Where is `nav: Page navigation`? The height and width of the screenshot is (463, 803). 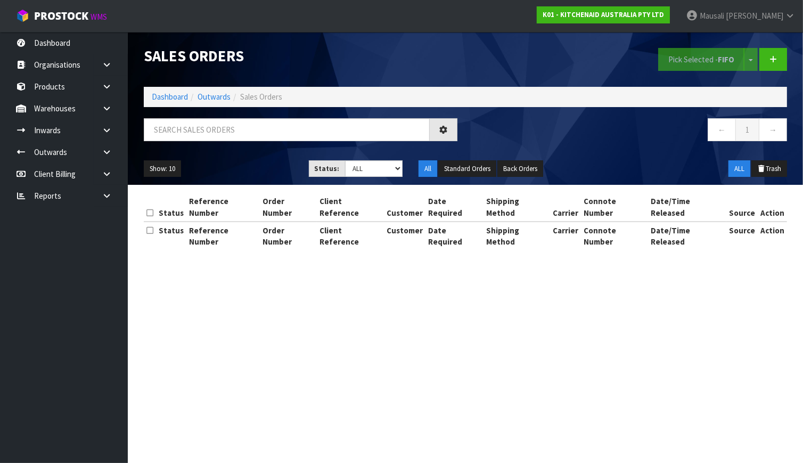
nav: Page navigation is located at coordinates (630, 131).